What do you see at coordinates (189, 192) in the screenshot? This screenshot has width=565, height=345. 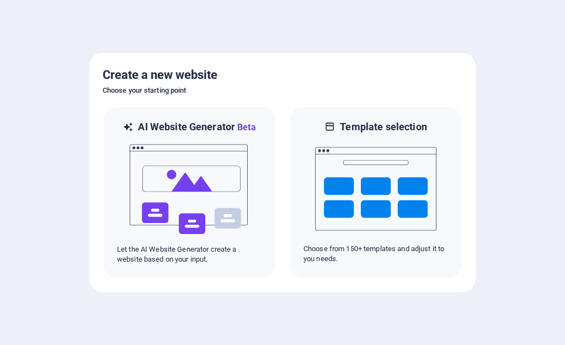 I see `div: AI Website GeneratorBetaaiLet the AI Website Generator create a website based on your input.` at bounding box center [189, 192].